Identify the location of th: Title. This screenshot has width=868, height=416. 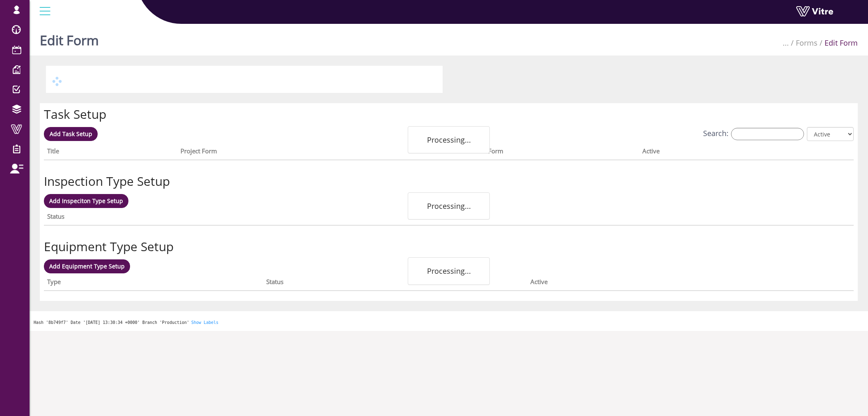
(111, 152).